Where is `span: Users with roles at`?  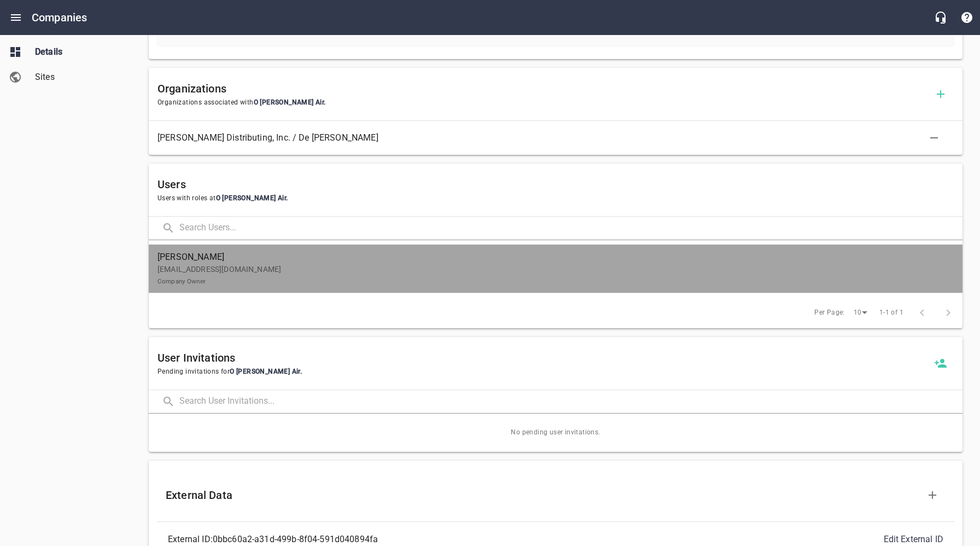
span: Users with roles at is located at coordinates (556, 199).